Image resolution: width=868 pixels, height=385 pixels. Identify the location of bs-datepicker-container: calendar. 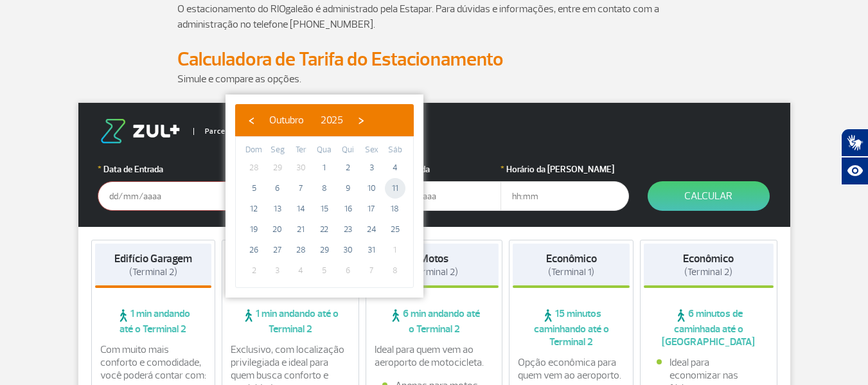
(324, 196).